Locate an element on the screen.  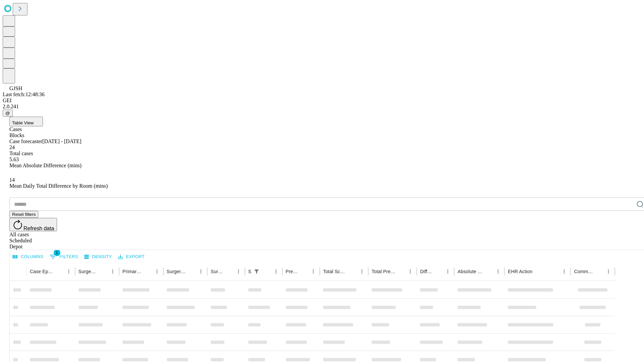
span: 24 is located at coordinates (12, 147).